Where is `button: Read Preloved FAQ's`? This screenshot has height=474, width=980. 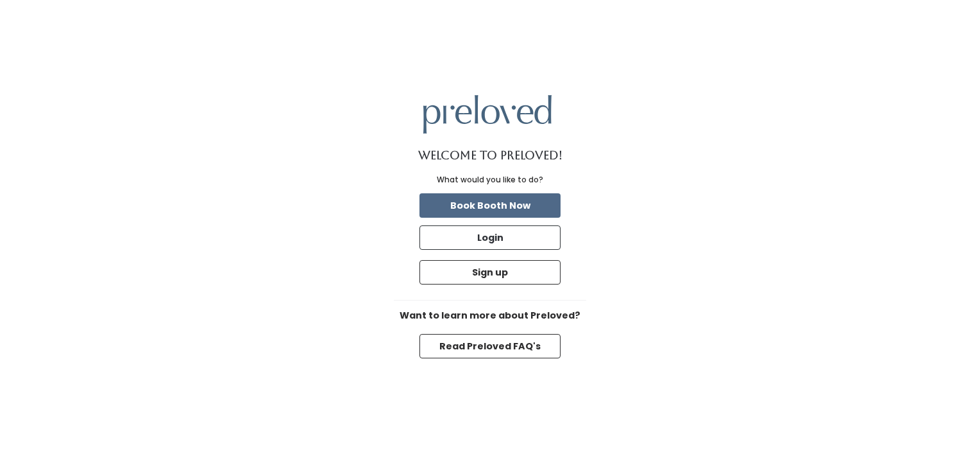
button: Read Preloved FAQ's is located at coordinates (490, 346).